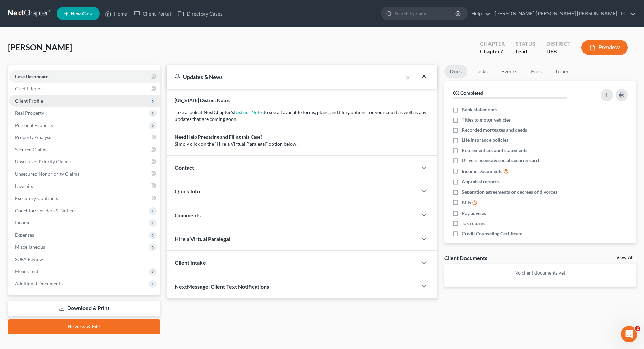 This screenshot has width=644, height=349. Describe the element at coordinates (482, 171) in the screenshot. I see `span: Income Documents` at that location.